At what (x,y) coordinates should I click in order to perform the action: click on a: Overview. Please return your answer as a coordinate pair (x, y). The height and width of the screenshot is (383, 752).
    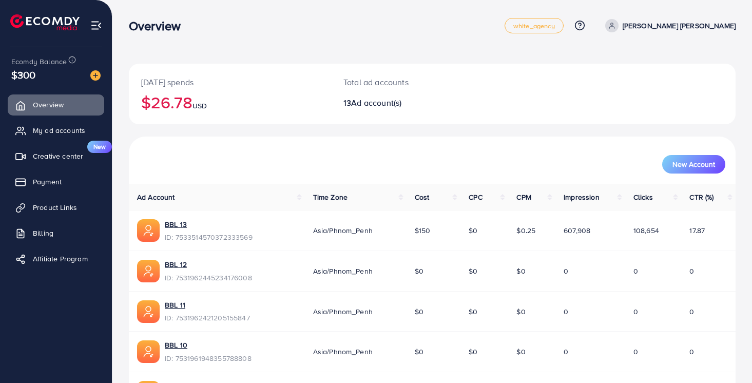
    Looking at the image, I should click on (56, 105).